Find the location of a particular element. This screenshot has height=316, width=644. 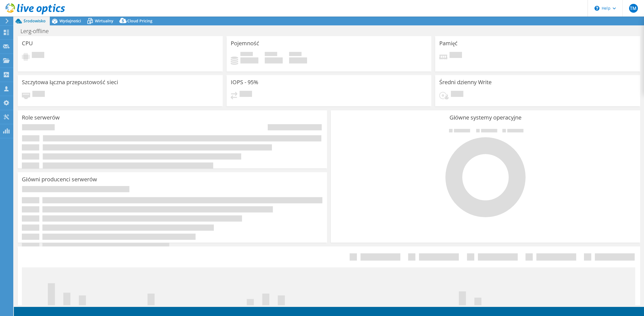

span: Cloud Pricing is located at coordinates (140, 21).